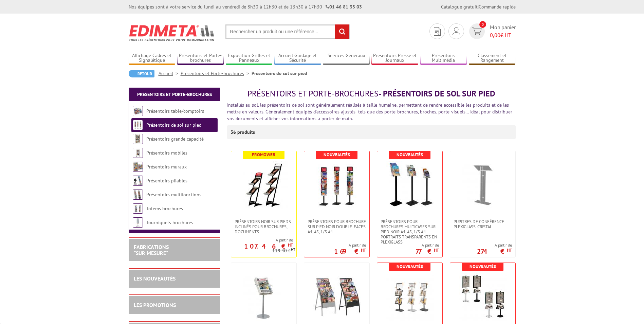 Image resolution: width=644 pixels, height=324 pixels. What do you see at coordinates (284, 251) in the screenshot?
I see `p: 119.40 €` at bounding box center [284, 251].